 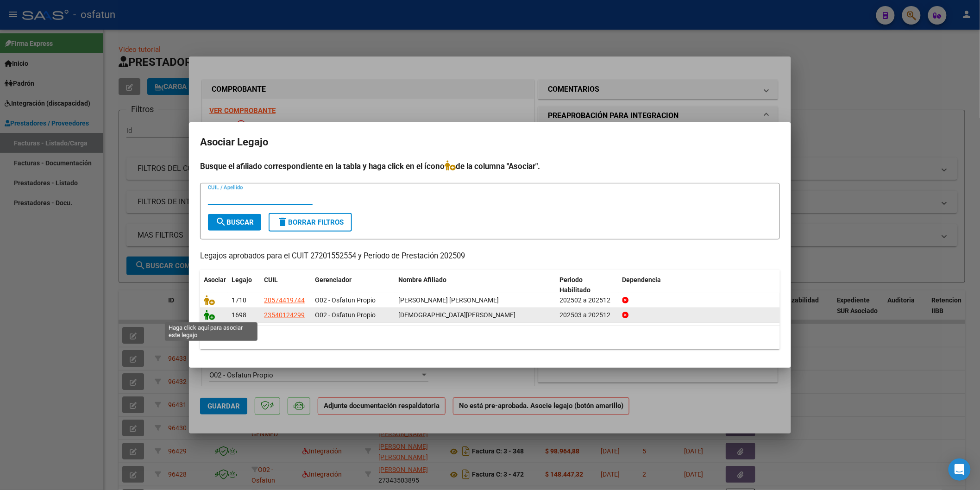 I want to click on span: Dependencia, so click(x=642, y=280).